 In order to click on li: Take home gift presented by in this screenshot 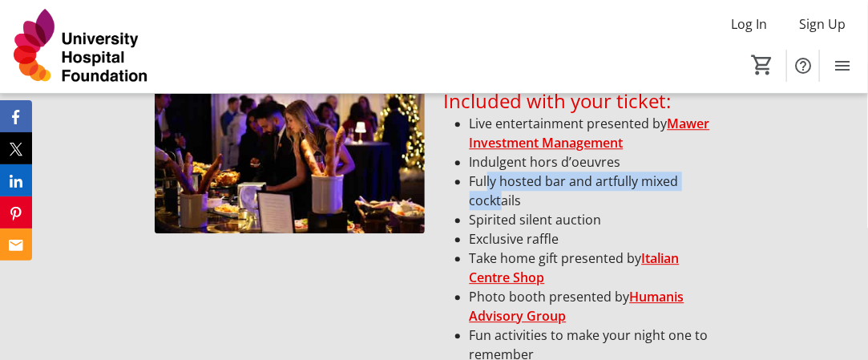, I will do `click(592, 268)`.